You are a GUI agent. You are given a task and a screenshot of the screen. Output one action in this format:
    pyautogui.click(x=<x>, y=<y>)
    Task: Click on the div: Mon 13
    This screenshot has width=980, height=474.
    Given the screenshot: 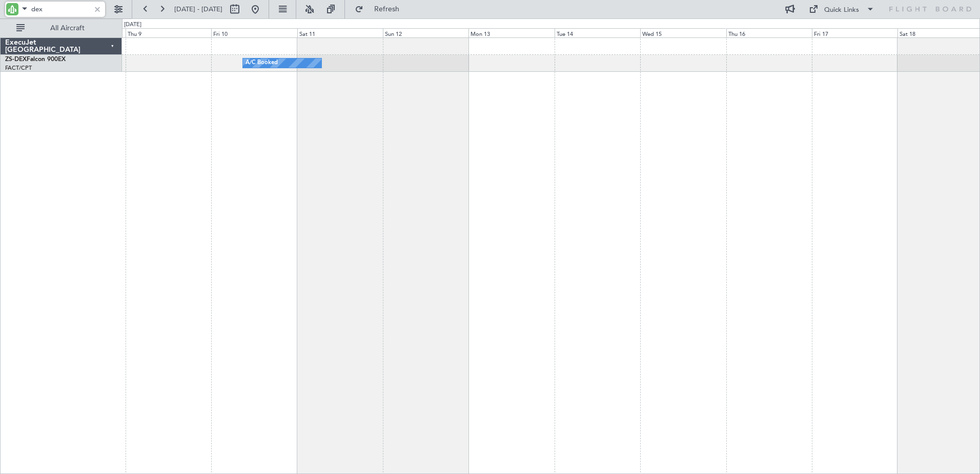 What is the action you would take?
    pyautogui.click(x=511, y=33)
    